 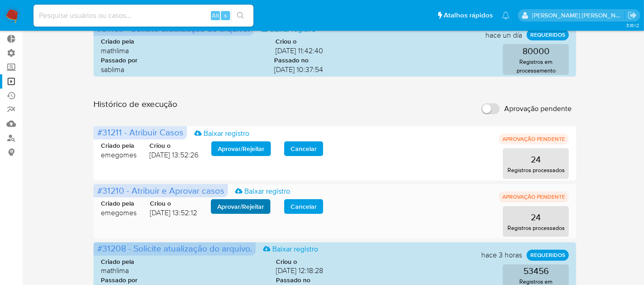 I want to click on span: s, so click(x=225, y=15).